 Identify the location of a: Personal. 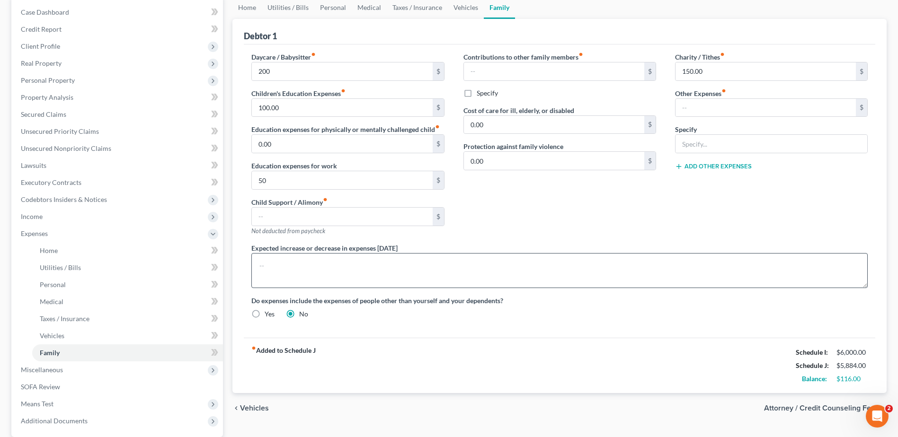
(127, 285).